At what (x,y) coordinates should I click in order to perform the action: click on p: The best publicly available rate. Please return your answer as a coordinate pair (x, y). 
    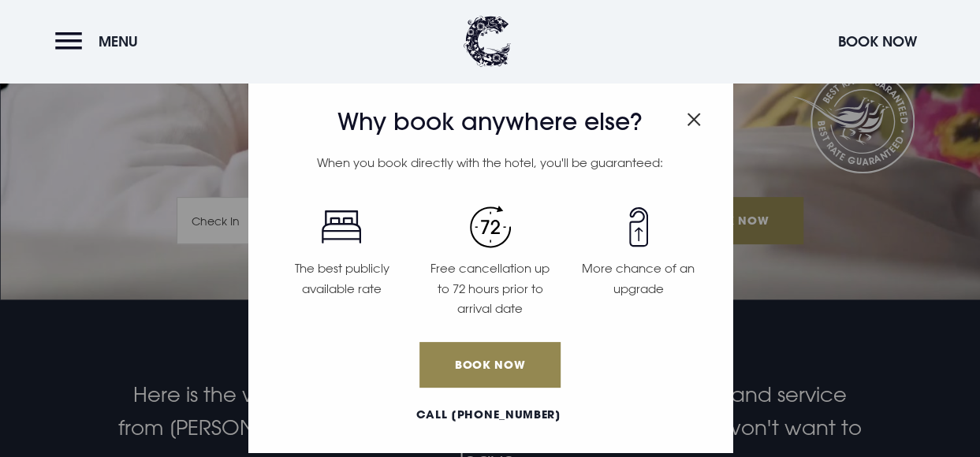
    Looking at the image, I should click on (341, 278).